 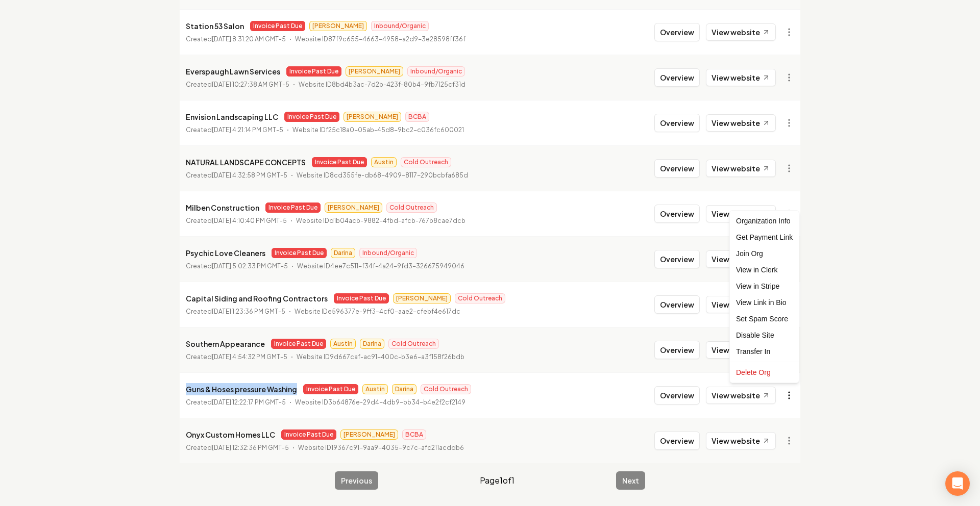 I want to click on div: Join Org, so click(x=764, y=254).